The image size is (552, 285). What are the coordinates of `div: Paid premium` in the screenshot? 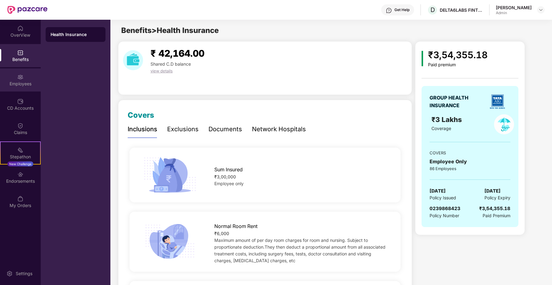 It's located at (458, 65).